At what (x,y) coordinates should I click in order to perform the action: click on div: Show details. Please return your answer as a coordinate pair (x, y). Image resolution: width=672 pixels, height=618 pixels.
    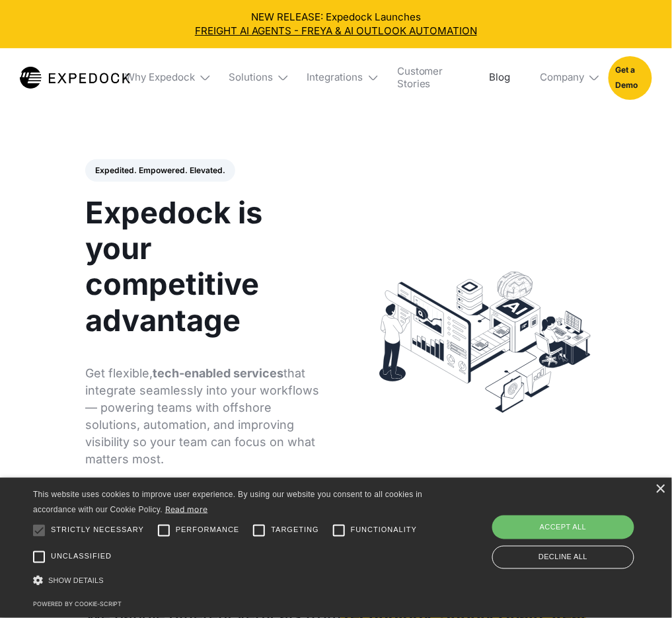
    Looking at the image, I should click on (230, 580).